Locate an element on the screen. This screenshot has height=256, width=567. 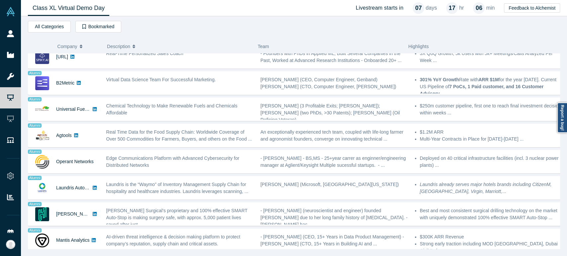
button: Feedback to Alchemist is located at coordinates (532, 8).